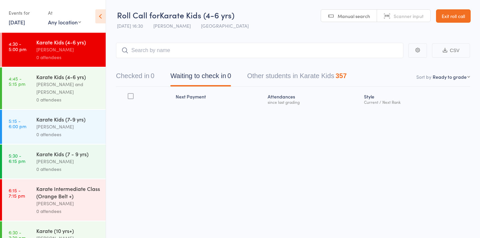  Describe the element at coordinates (453, 16) in the screenshot. I see `a: Exit roll call` at that location.